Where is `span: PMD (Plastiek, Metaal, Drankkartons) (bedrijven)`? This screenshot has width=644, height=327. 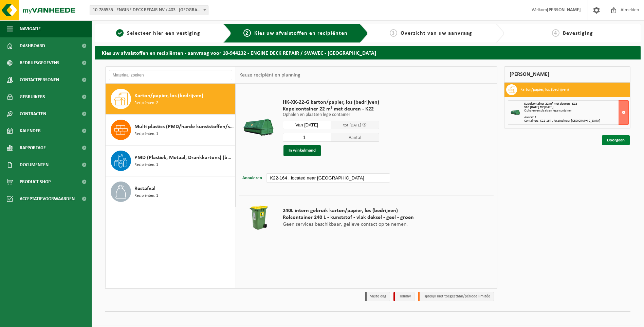
span: PMD (Plastiek, Metaal, Drankkartons) (bedrijven) is located at coordinates (184, 158).